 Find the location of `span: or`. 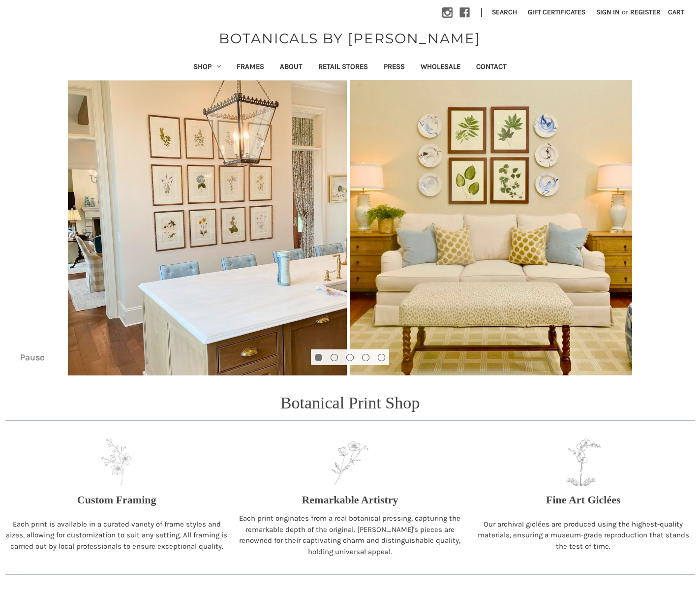

span: or is located at coordinates (625, 12).